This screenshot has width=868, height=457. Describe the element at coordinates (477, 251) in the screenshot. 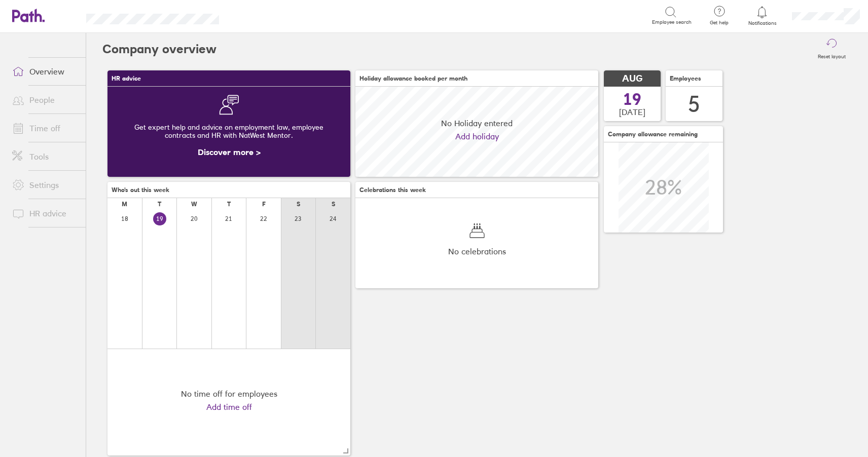

I see `span: No celebrations` at that location.